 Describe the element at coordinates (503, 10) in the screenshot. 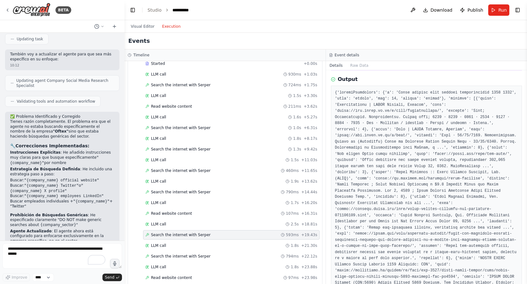

I see `span: Run` at that location.